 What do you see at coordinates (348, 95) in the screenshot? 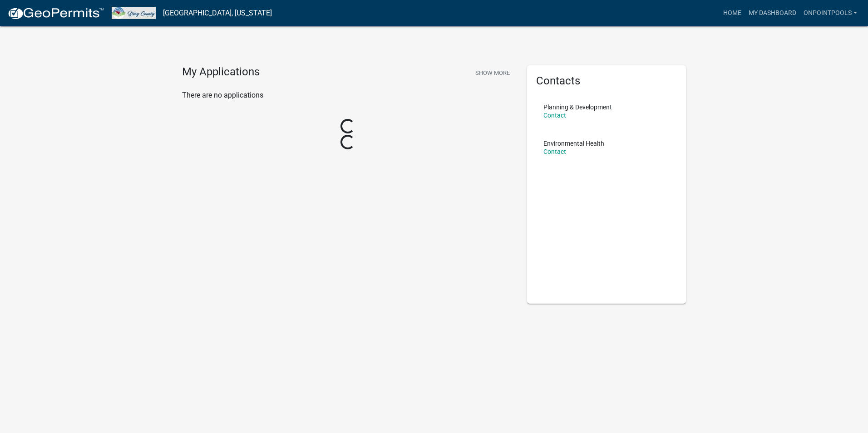
I see `p: There are no applications` at bounding box center [348, 95].